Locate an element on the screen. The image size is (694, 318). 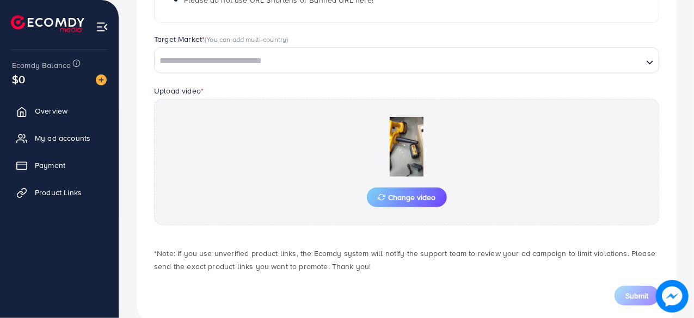
label: Target Market is located at coordinates (221, 39).